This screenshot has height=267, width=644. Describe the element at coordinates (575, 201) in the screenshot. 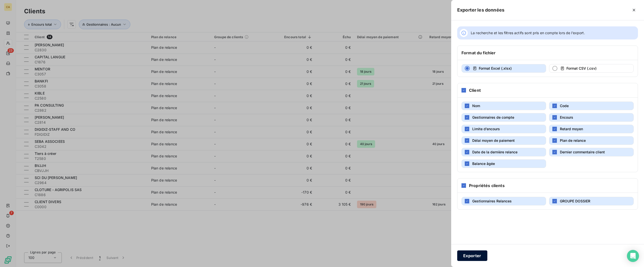

I see `span: GROUPE DOSSIER` at that location.